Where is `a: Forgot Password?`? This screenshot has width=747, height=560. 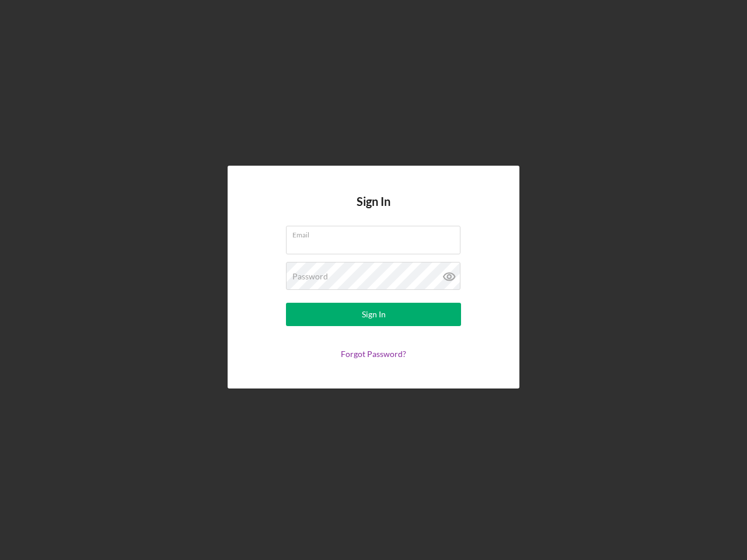
a: Forgot Password? is located at coordinates (374, 354).